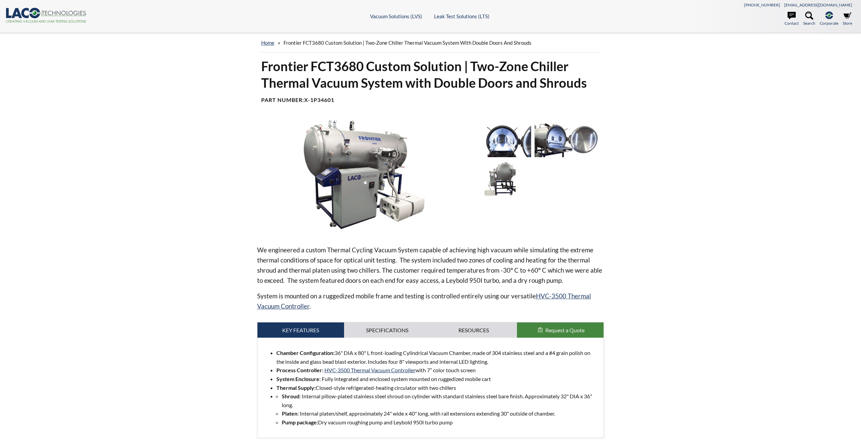 This screenshot has height=442, width=861. Describe the element at coordinates (300, 422) in the screenshot. I see `strong: Pump package:` at that location.